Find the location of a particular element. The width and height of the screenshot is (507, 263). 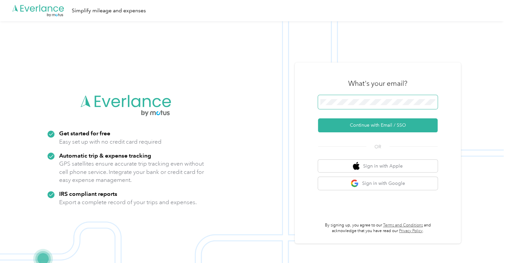

div: Simplify mileage and expenses is located at coordinates (109, 11).